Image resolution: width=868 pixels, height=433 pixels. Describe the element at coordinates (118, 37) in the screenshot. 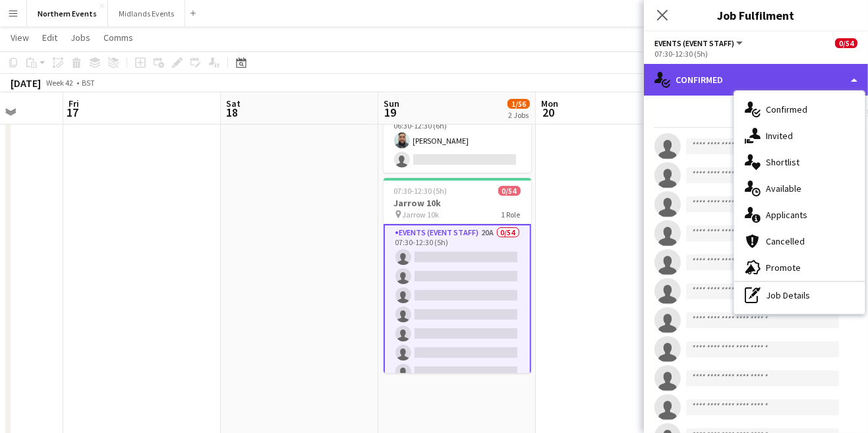

I see `span: Comms` at that location.